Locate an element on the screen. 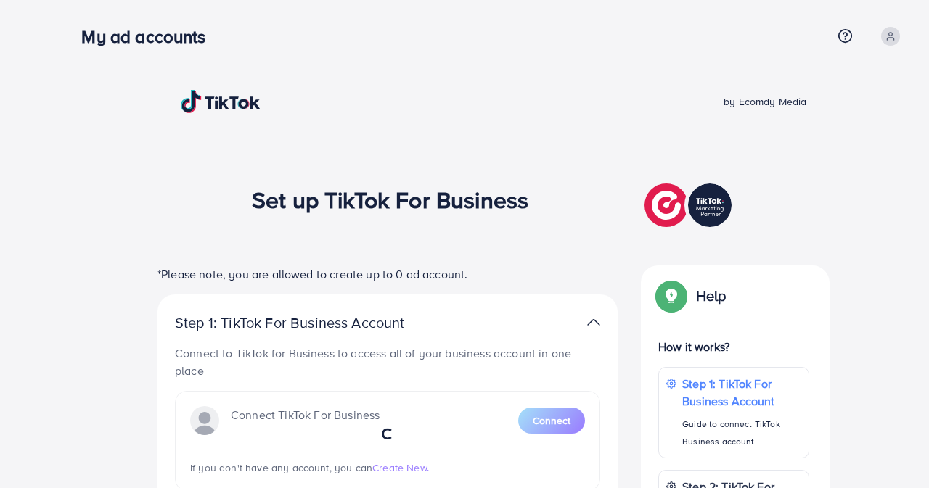 This screenshot has height=488, width=929. img: TikTok is located at coordinates (221, 102).